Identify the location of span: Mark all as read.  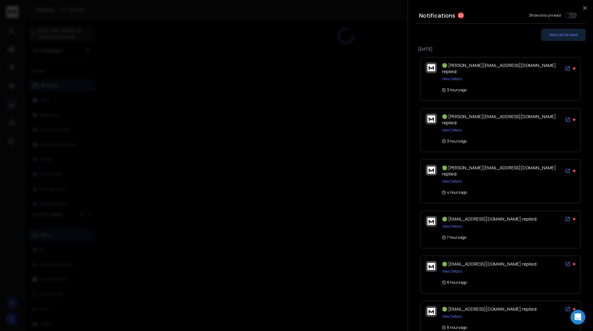
(563, 35).